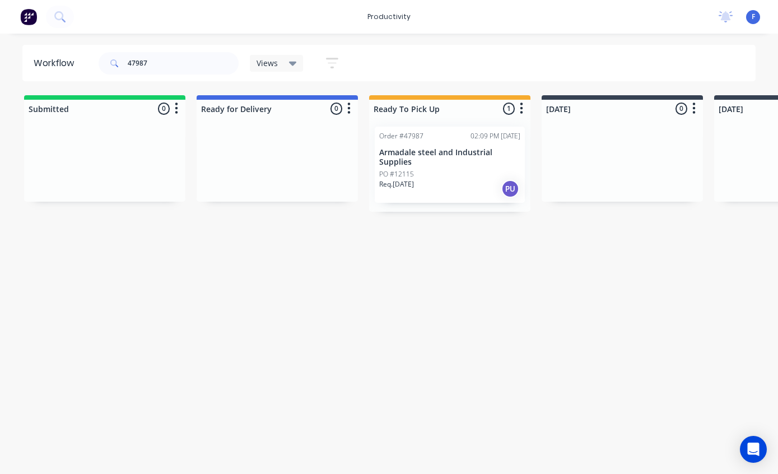 Image resolution: width=778 pixels, height=474 pixels. What do you see at coordinates (401, 136) in the screenshot?
I see `div: Order #47987` at bounding box center [401, 136].